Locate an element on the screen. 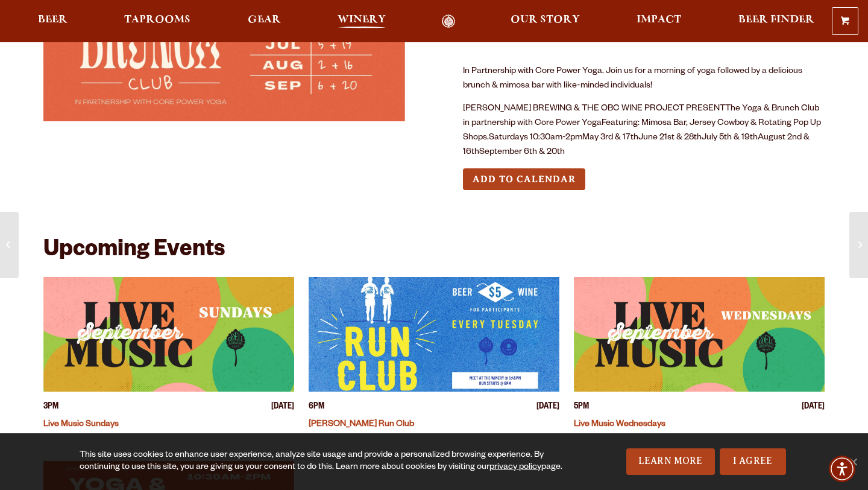  span: Beer Finder is located at coordinates (776, 20).